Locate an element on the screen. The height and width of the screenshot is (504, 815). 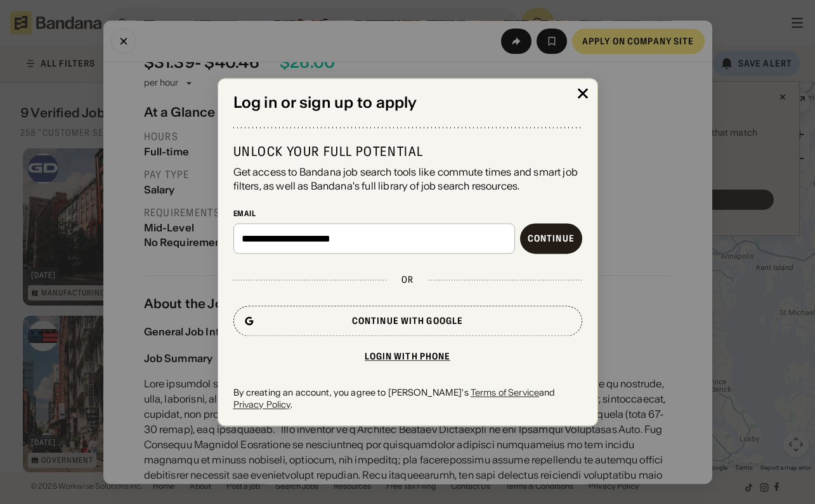
div: Continue is located at coordinates (551, 239).